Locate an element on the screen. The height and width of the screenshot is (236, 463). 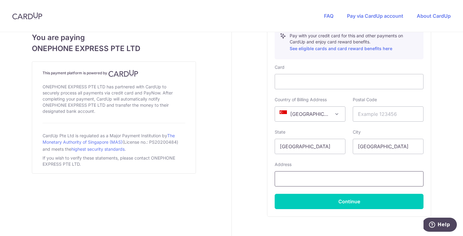
span: Singapore is located at coordinates (310, 114).